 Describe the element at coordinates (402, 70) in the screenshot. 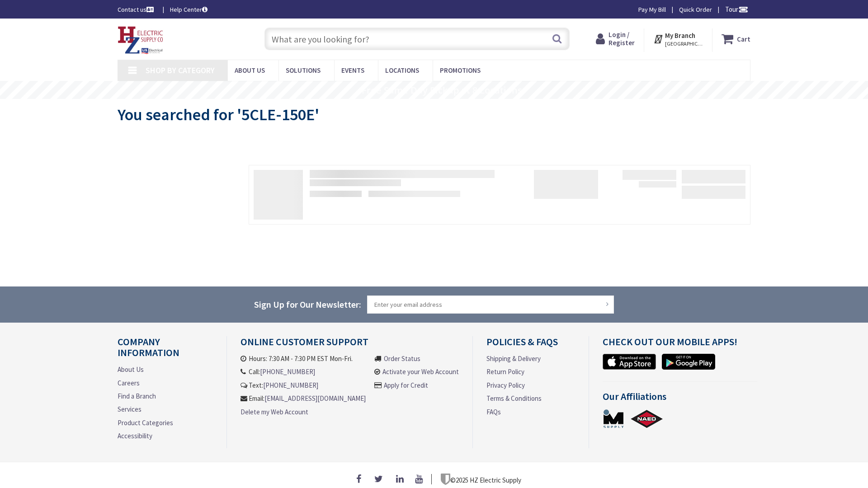

I see `span: Locations` at that location.